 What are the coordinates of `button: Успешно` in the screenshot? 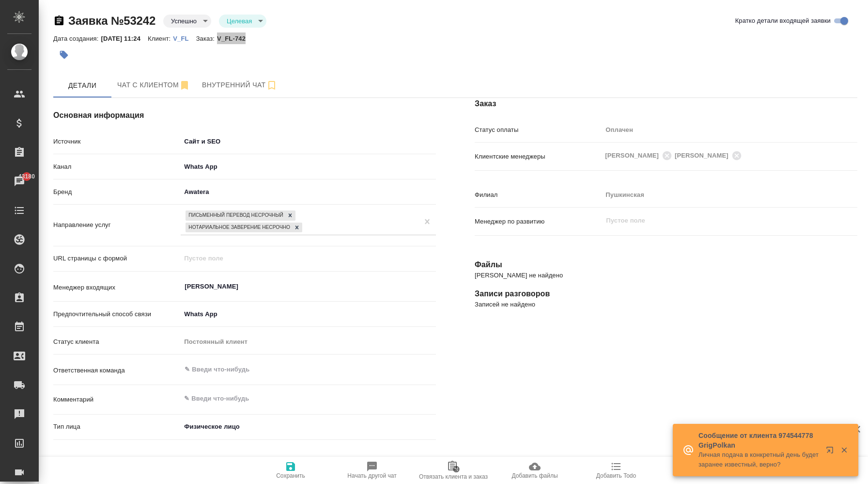 It's located at (183, 21).